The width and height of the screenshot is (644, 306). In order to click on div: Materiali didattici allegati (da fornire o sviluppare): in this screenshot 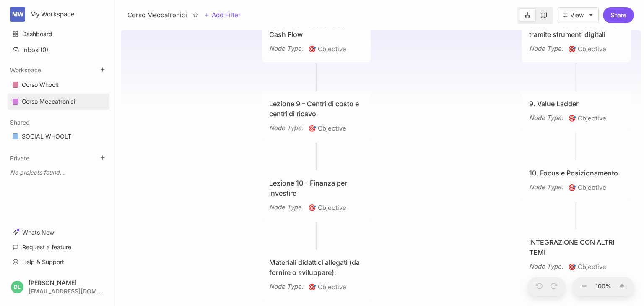, I will do `click(316, 267)`.